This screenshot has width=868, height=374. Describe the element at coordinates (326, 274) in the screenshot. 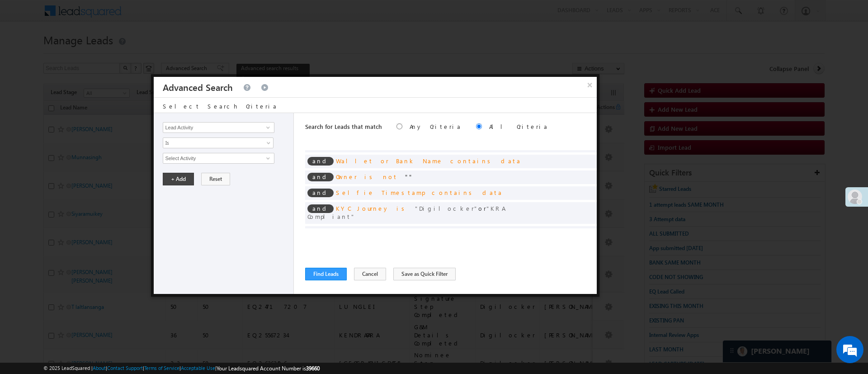

I see `button: Find Leads` at that location.